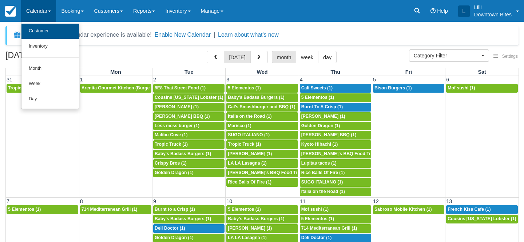 Image resolution: width=524 pixels, height=242 pixels. Describe the element at coordinates (301, 80) in the screenshot. I see `span: 4` at that location.